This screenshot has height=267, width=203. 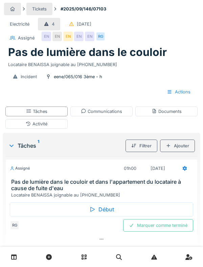 I want to click on div: Incident, so click(x=29, y=77).